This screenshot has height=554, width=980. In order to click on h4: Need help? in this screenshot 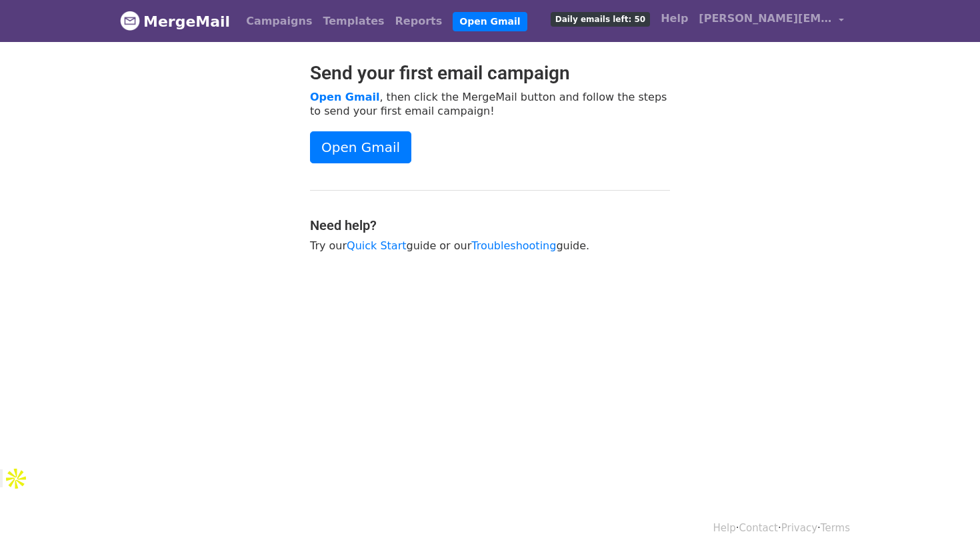, I will do `click(490, 225)`.